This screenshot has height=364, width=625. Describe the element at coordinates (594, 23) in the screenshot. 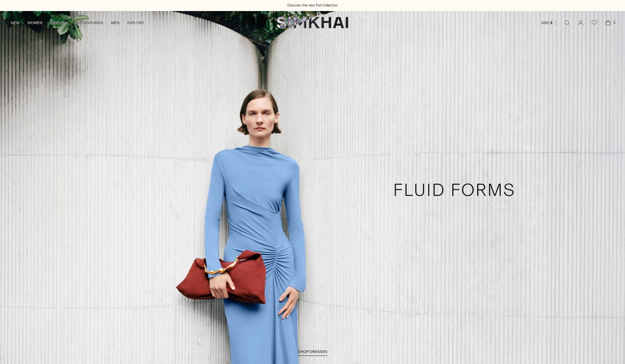

I see `a: Wishlist` at that location.